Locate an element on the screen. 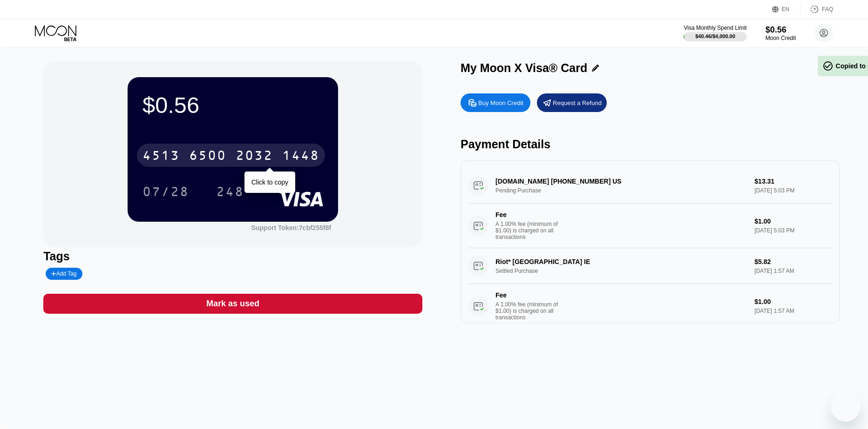 This screenshot has width=868, height=429. div: Support Token:7cbf255f8f is located at coordinates (291, 228).